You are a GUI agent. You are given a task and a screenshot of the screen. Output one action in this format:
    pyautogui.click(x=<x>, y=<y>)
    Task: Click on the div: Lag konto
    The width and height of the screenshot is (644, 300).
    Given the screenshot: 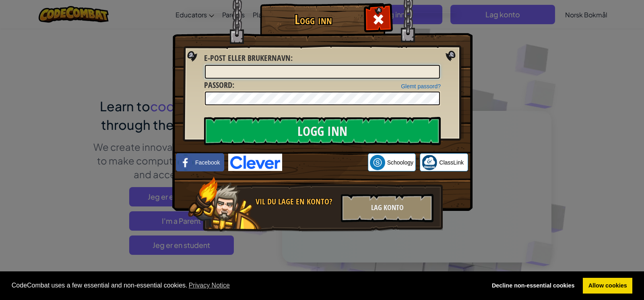 What is the action you would take?
    pyautogui.click(x=387, y=208)
    